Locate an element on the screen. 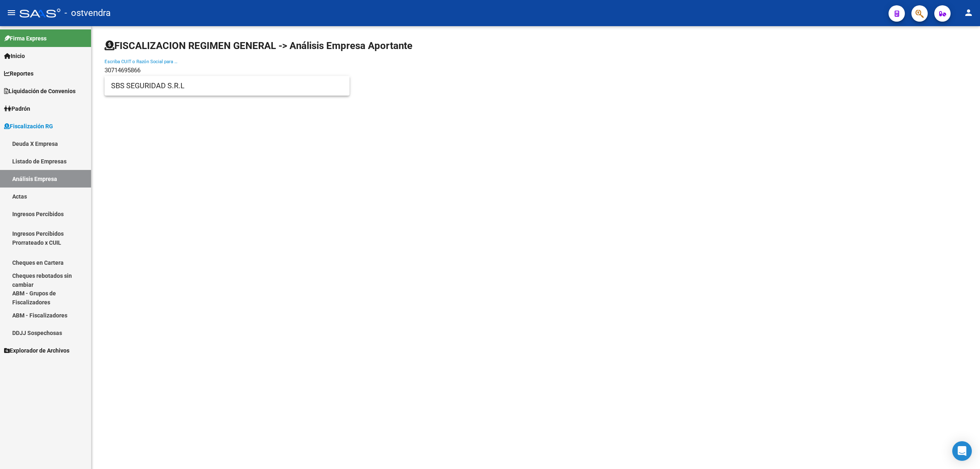 This screenshot has width=980, height=469. span: SBS SEGURIDAD S.R.L is located at coordinates (227, 86).